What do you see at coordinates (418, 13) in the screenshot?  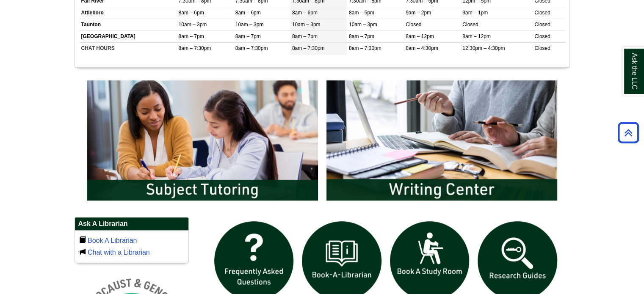 I see `span: 9am – 2pm` at bounding box center [418, 13].